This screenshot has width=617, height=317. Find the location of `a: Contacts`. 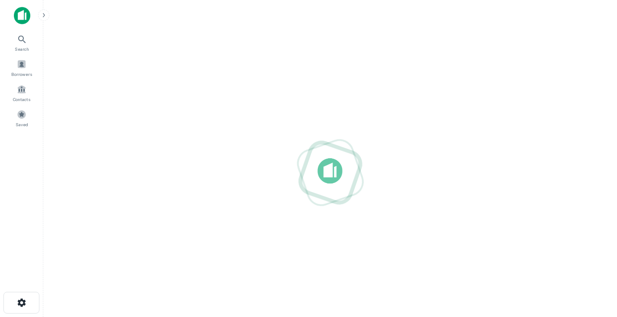

a: Contacts is located at coordinates (22, 93).